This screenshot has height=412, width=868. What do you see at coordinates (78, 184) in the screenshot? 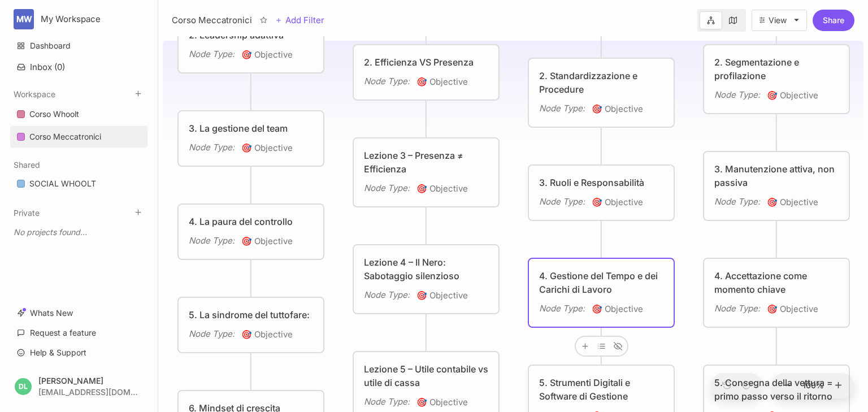
I see `a: SOCIAL WHOOLT` at bounding box center [78, 184].